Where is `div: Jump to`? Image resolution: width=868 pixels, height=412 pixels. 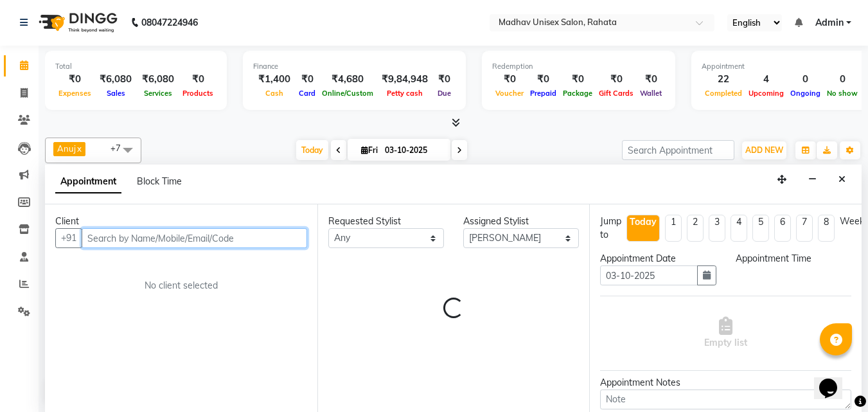
div: Jump to is located at coordinates (610, 228).